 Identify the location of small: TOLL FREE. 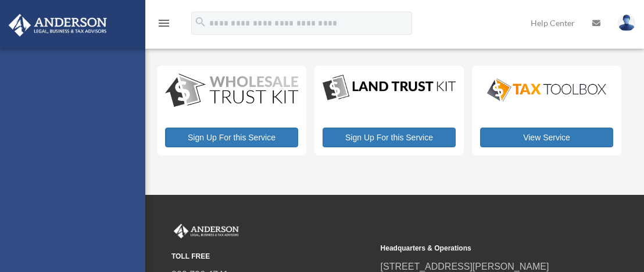
(272, 256).